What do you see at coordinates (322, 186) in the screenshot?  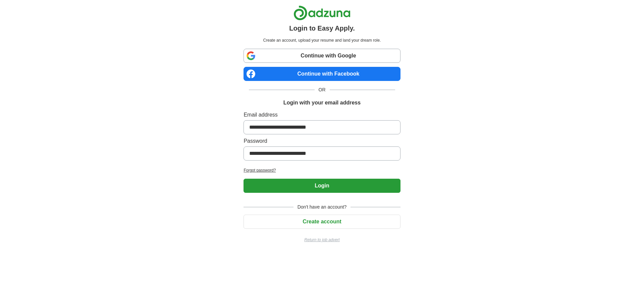 I see `button: Login` at bounding box center [322, 186].